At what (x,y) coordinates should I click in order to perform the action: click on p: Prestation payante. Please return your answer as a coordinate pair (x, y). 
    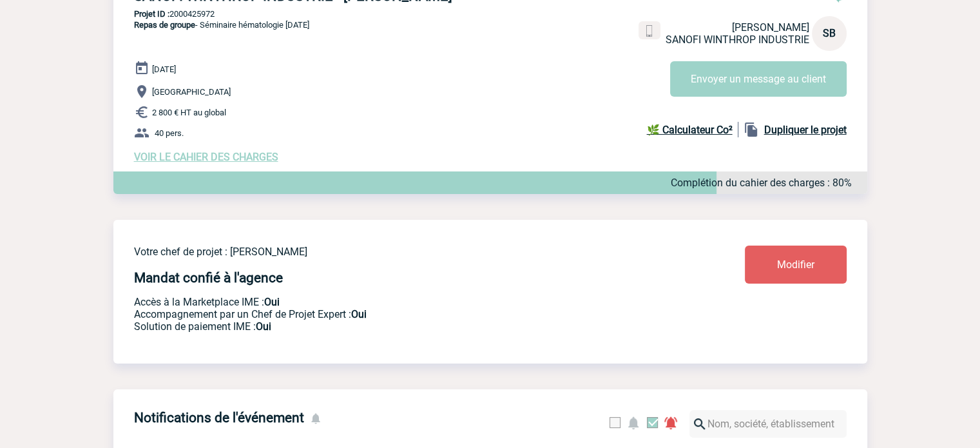
    Looking at the image, I should click on (401, 313).